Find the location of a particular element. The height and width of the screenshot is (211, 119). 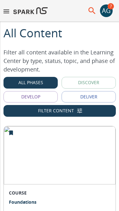

button: Filter Content is located at coordinates (60, 111).